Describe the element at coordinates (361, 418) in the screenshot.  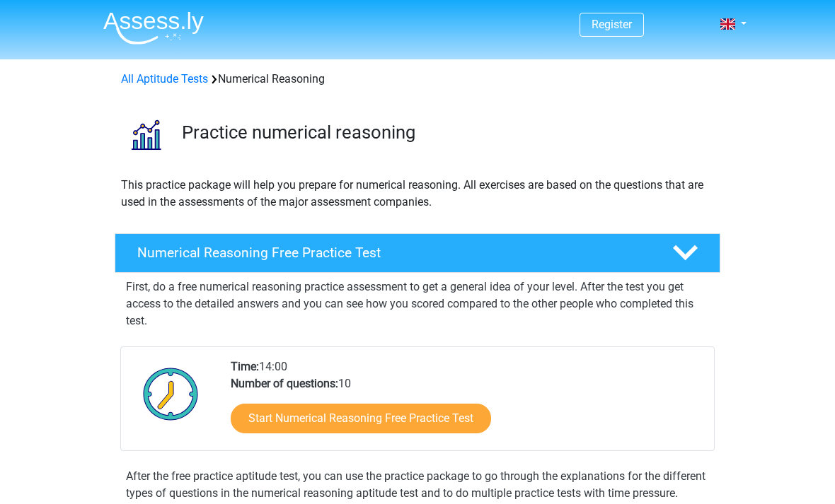
I see `a: Start Numerical Reasoning Free Practice Test` at that location.